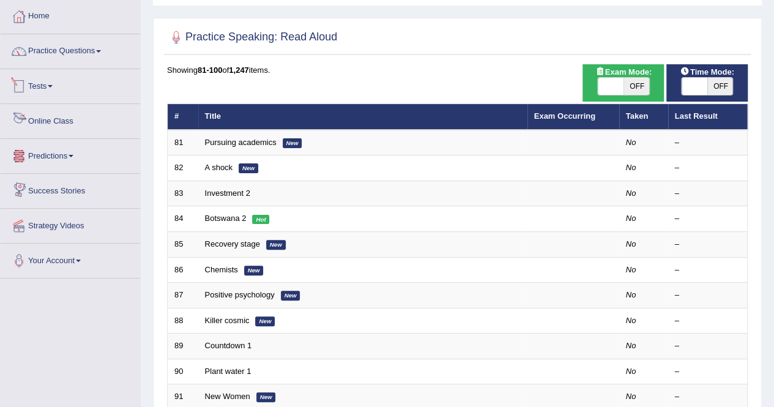  Describe the element at coordinates (232, 243) in the screenshot. I see `a: Recovery stage` at that location.